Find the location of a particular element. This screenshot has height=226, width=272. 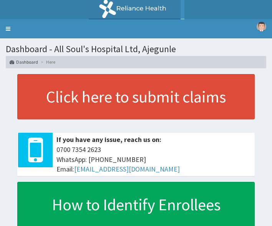

a: Dashboard is located at coordinates (24, 62).